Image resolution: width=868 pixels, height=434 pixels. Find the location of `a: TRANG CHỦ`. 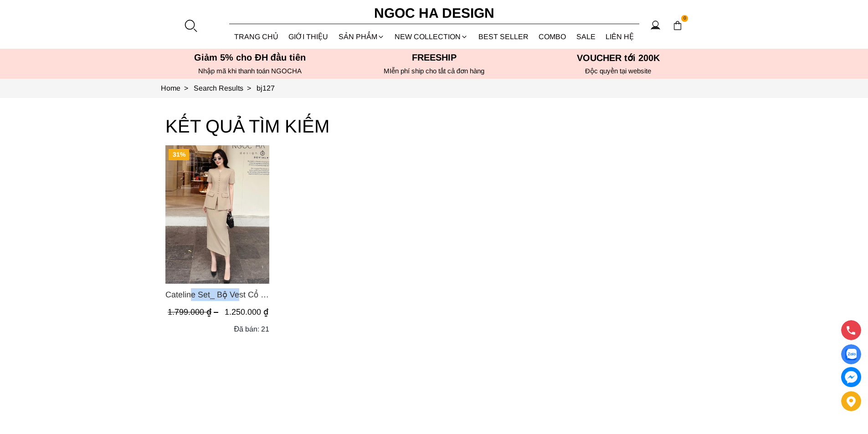

a: TRANG CHỦ is located at coordinates (256, 37).